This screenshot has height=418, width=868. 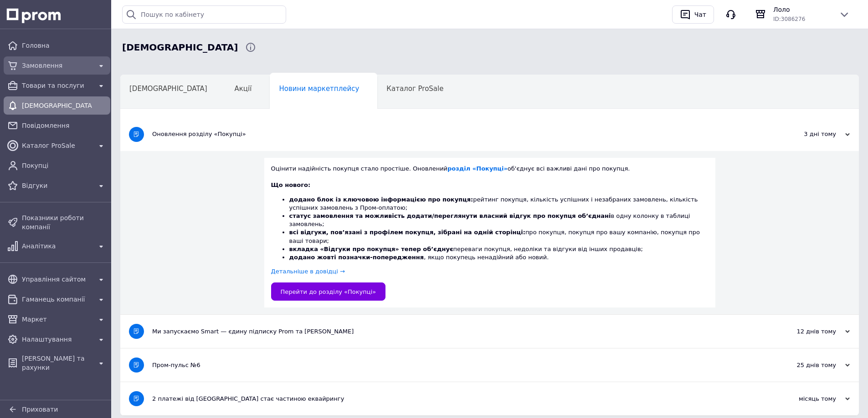 I want to click on span: Новини маркетплейсу, so click(x=319, y=89).